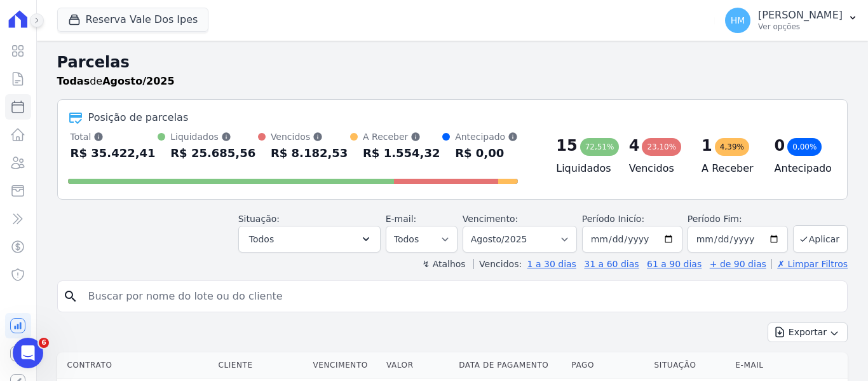 The height and width of the screenshot is (381, 868). What do you see at coordinates (138, 118) in the screenshot?
I see `div: Posição de parcelas` at bounding box center [138, 118].